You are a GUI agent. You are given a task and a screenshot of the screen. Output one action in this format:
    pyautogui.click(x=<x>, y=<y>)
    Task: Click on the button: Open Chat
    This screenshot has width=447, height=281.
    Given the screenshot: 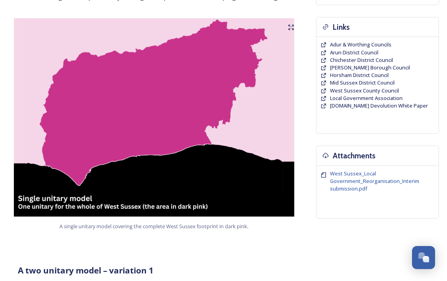 What is the action you would take?
    pyautogui.click(x=424, y=257)
    